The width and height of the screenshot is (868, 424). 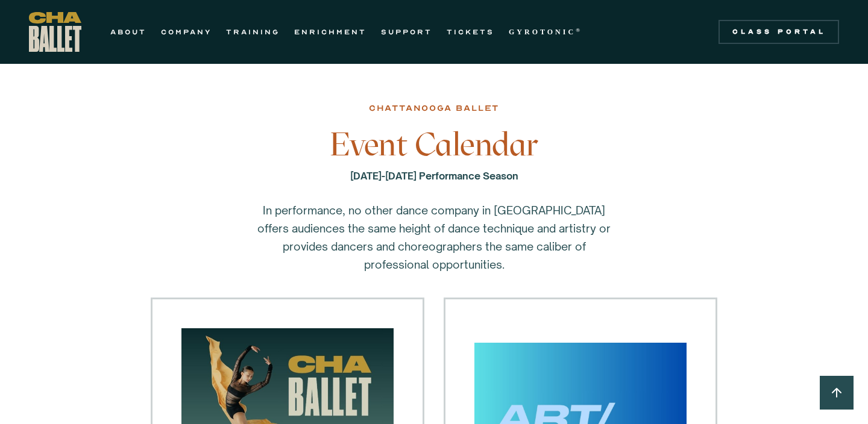 What do you see at coordinates (55, 32) in the screenshot?
I see `a: home` at bounding box center [55, 32].